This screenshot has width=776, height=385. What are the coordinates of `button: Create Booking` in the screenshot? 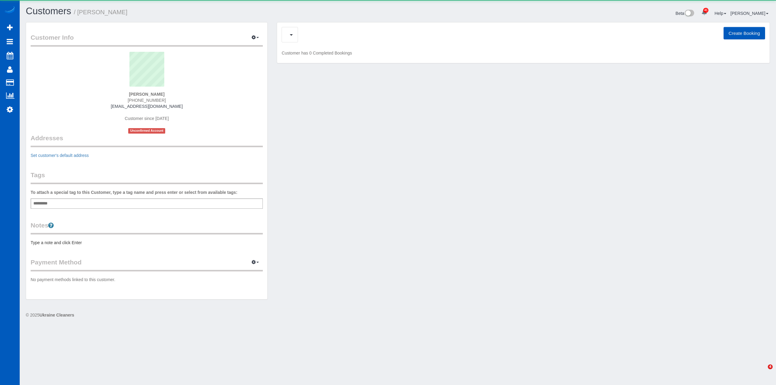 It's located at (744, 33).